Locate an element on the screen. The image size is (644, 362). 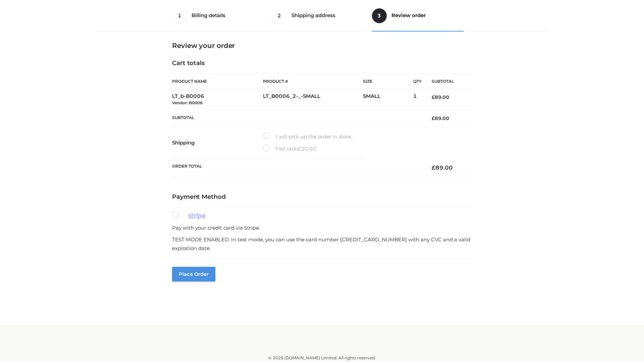
p: Pay with your credit card via Stripe. is located at coordinates (322, 228).